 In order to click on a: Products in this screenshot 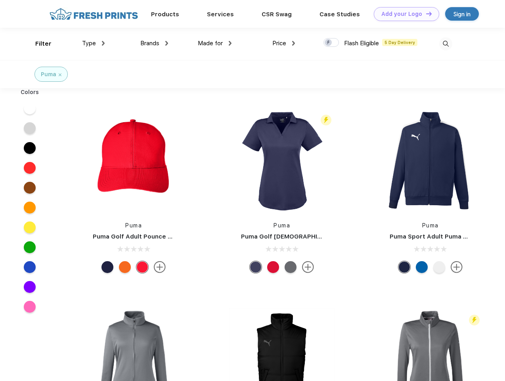, I will do `click(165, 14)`.